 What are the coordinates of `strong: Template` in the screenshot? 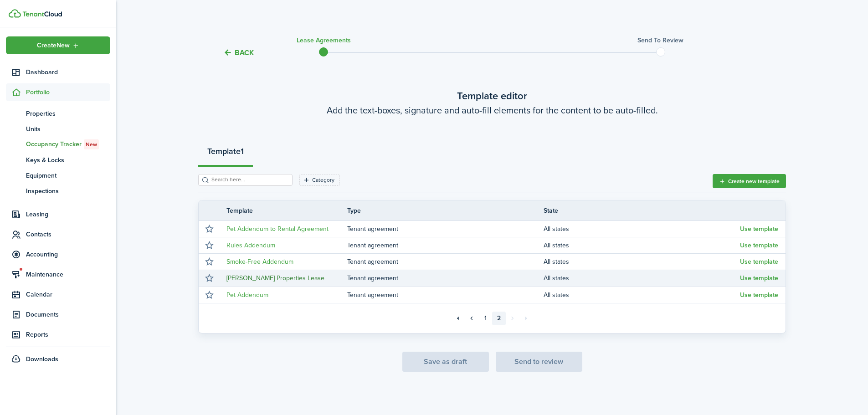 It's located at (223, 151).